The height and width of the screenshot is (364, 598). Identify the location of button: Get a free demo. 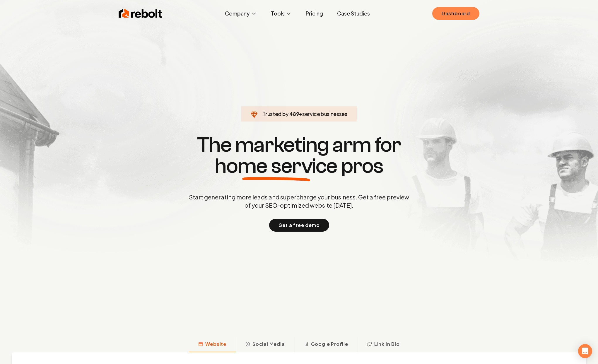
(299, 225).